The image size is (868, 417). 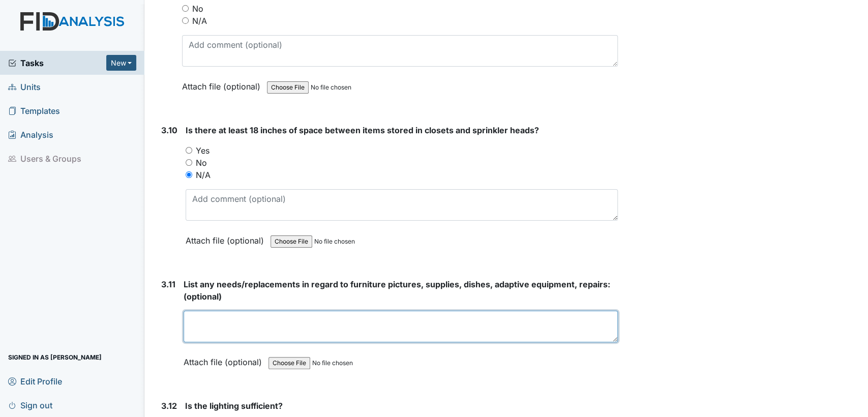 What do you see at coordinates (169, 406) in the screenshot?
I see `label: 3.12` at bounding box center [169, 406].